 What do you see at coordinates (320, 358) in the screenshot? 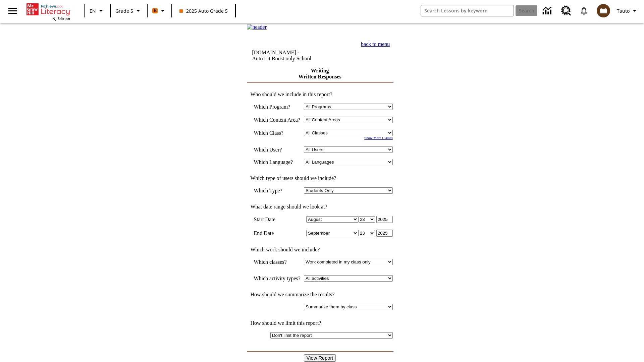
I see `input: View Report` at bounding box center [320, 358].